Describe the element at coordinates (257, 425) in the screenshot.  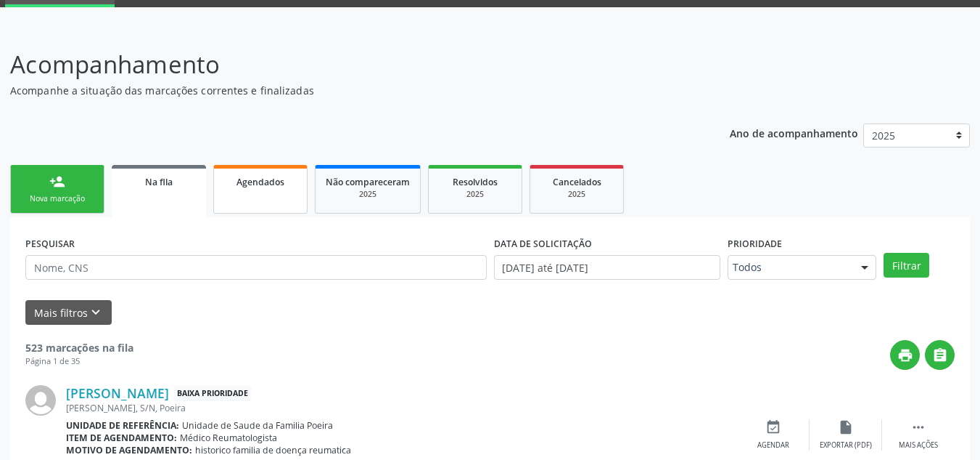
I see `span: Unidade de Saude da Familia Poeira` at that location.